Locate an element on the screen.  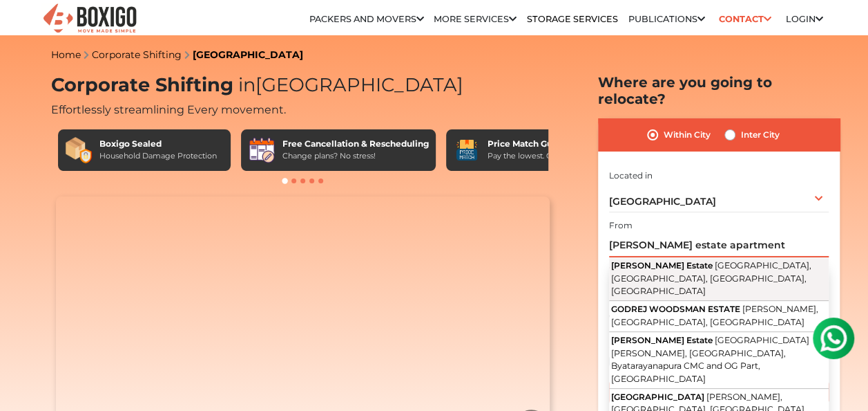
span: GODREJ WOODSMAN ESTATE is located at coordinates (675, 308).